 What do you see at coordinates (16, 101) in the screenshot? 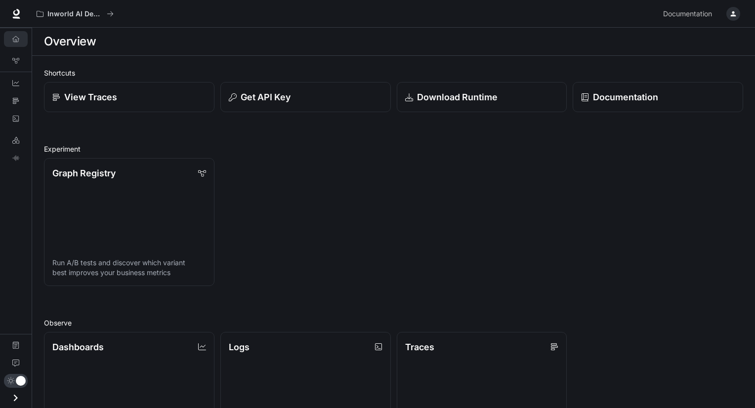
I see `a: Traces` at bounding box center [16, 101].